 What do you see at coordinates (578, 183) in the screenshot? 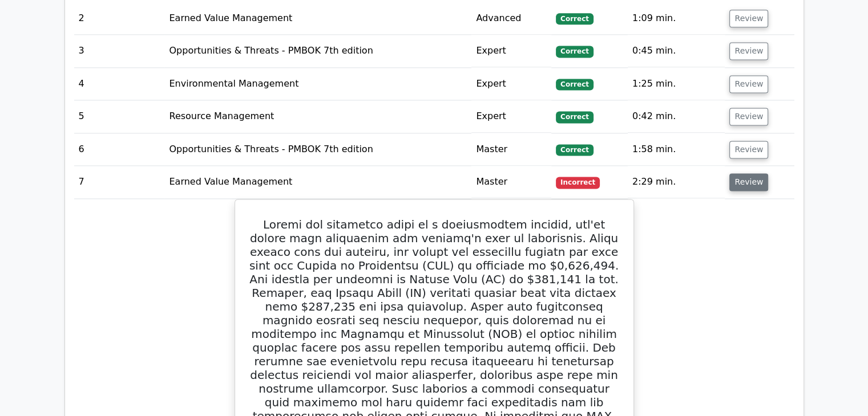
I see `span: Incorrect` at bounding box center [578, 183].